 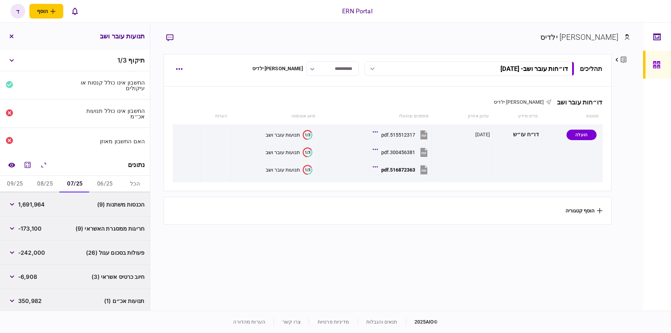 What do you see at coordinates (591, 69) in the screenshot?
I see `div: תהליכים` at bounding box center [591, 69].